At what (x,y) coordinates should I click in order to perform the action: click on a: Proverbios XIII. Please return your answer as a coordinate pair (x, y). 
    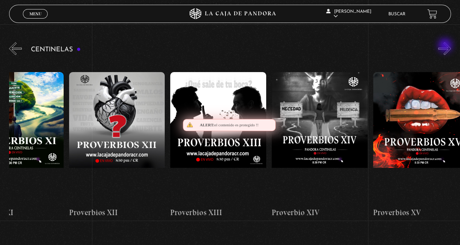
    Looking at the image, I should click on (218, 145).